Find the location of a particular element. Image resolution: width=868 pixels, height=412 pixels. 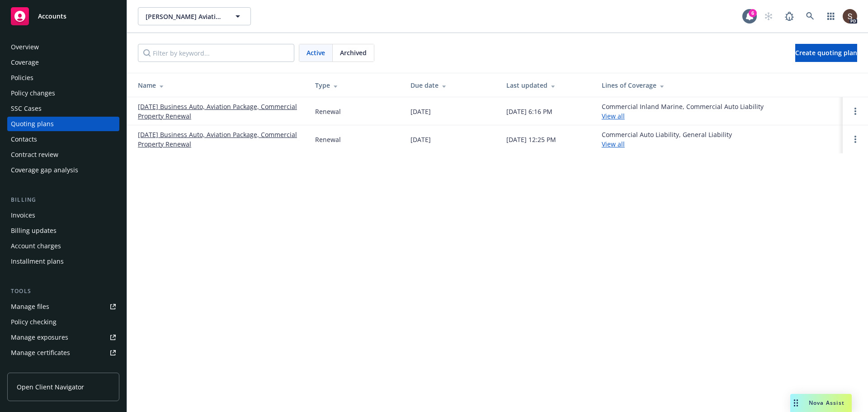

div: Drag to move is located at coordinates (796, 403).